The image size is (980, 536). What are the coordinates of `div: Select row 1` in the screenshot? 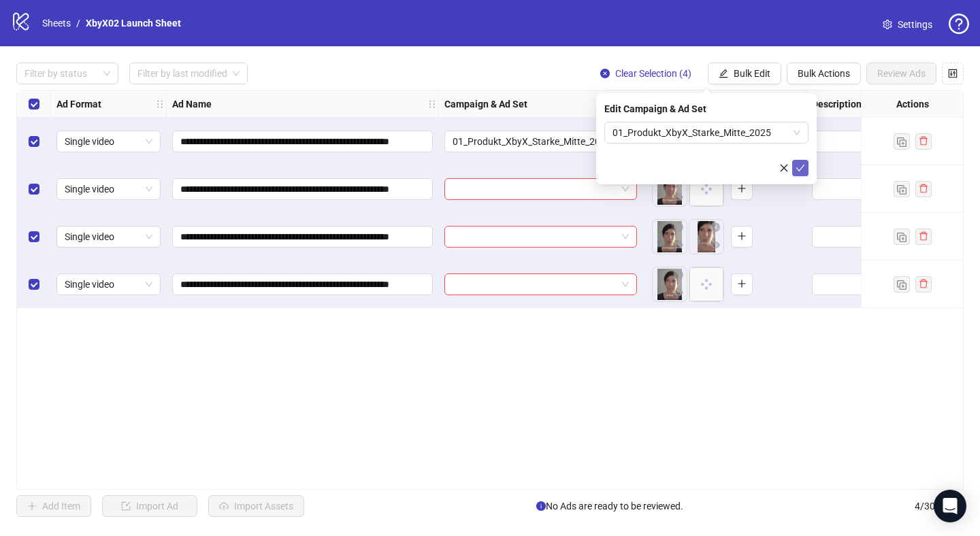 It's located at (34, 141).